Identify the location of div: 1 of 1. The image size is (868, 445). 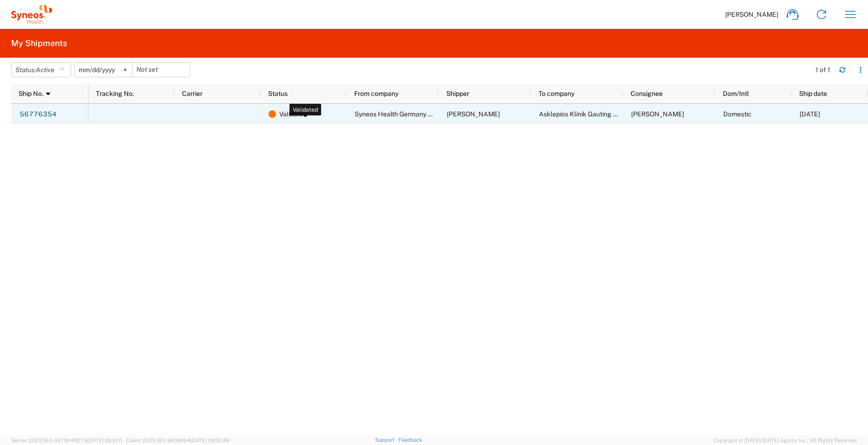
(824, 70).